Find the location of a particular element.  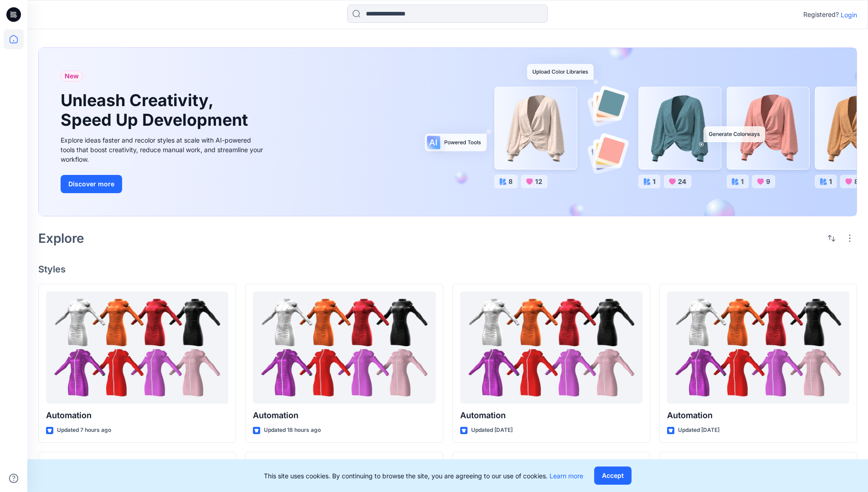

button: Accept is located at coordinates (613, 475).